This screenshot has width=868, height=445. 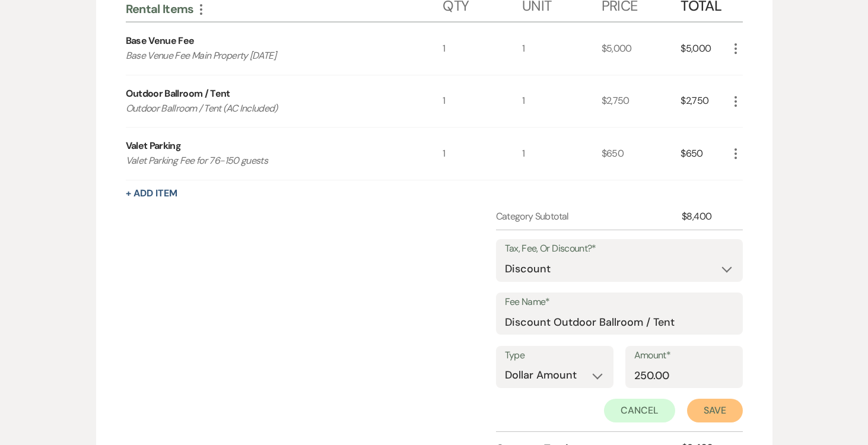 I want to click on div: $8,400, so click(x=705, y=217).